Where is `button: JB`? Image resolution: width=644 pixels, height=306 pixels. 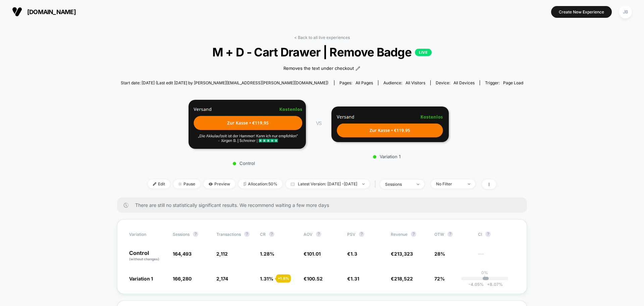
button: JB is located at coordinates (625, 12).